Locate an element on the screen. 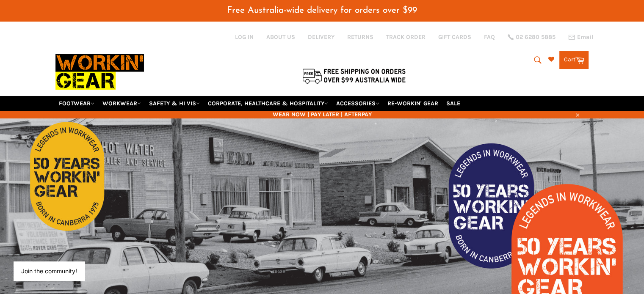 This screenshot has width=644, height=294. a: FOOTWEAR is located at coordinates (77, 103).